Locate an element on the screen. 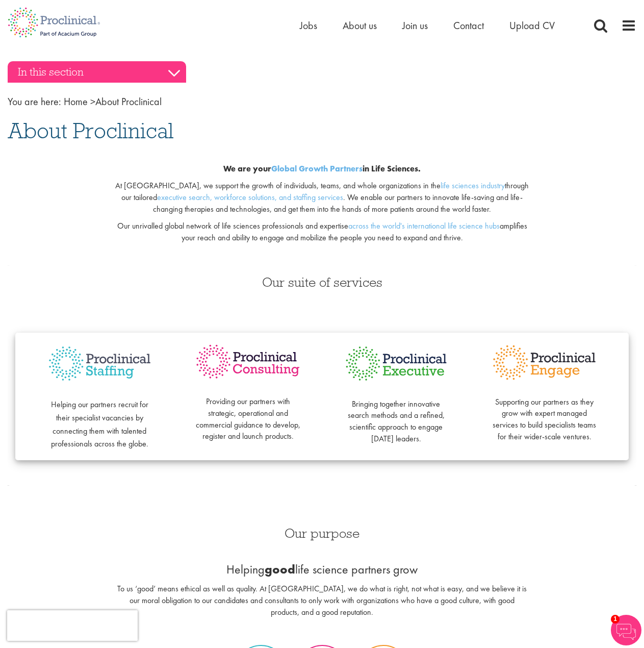 This screenshot has height=648, width=644. b: good is located at coordinates (280, 568).